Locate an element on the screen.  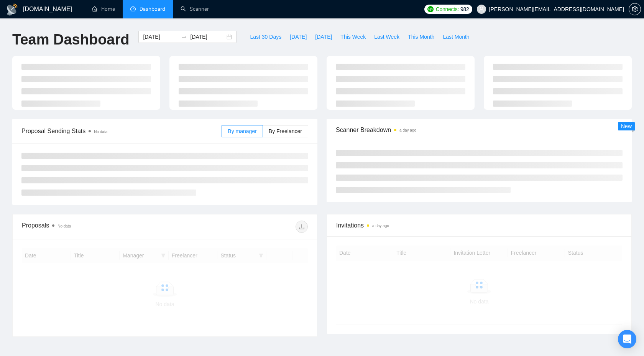
span: By manager is located at coordinates (242, 131).